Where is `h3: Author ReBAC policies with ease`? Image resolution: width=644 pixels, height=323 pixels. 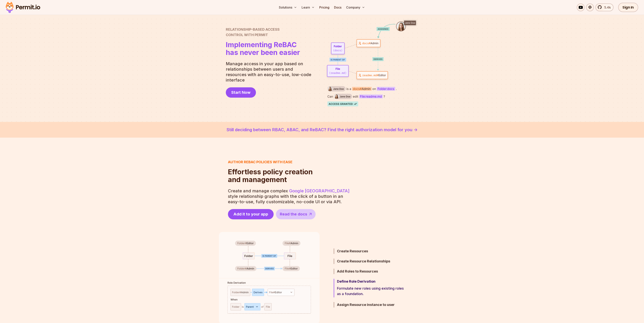 h3: Author ReBAC policies with ease is located at coordinates (270, 162).